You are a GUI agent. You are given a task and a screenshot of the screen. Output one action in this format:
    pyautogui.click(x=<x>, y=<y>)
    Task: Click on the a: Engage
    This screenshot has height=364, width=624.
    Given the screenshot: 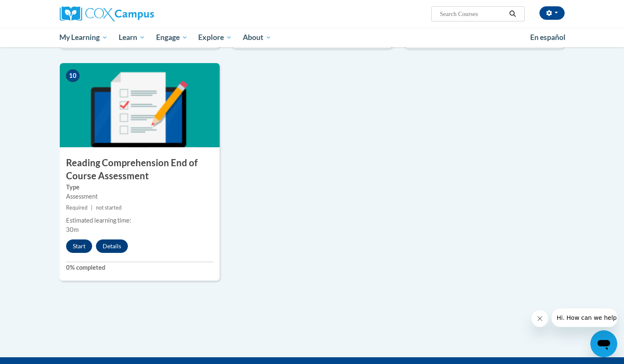 What is the action you would take?
    pyautogui.click(x=172, y=38)
    